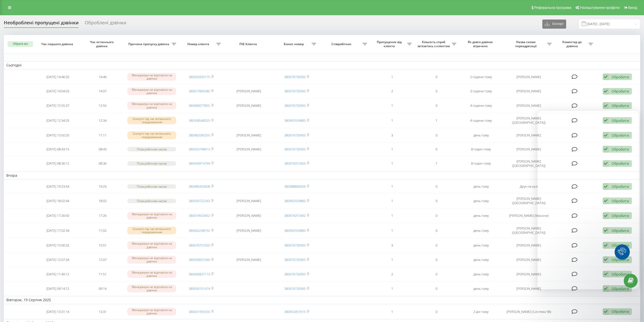 This screenshot has height=322, width=644. I want to click on a: 380443914794, so click(199, 163).